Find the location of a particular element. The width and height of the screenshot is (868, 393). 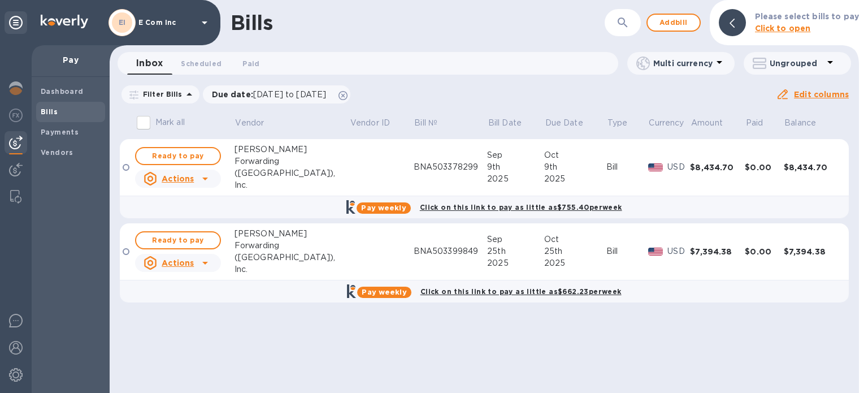

span: Bill № is located at coordinates (433, 122).